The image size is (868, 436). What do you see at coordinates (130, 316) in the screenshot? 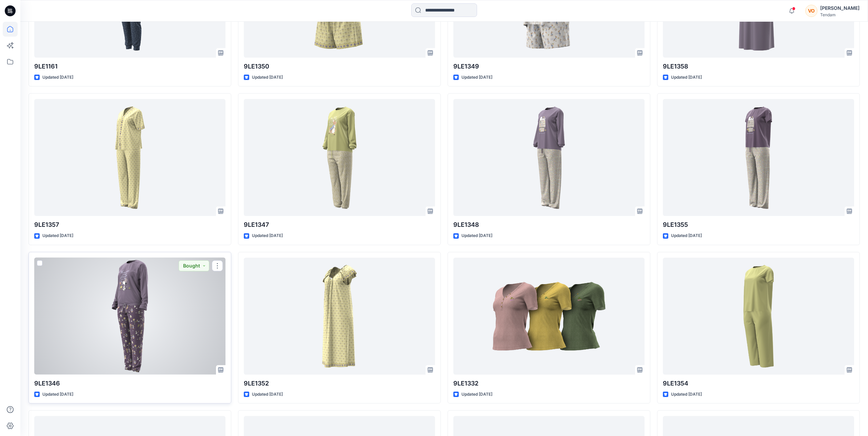
I see `a: 9LE1346` at bounding box center [130, 316].